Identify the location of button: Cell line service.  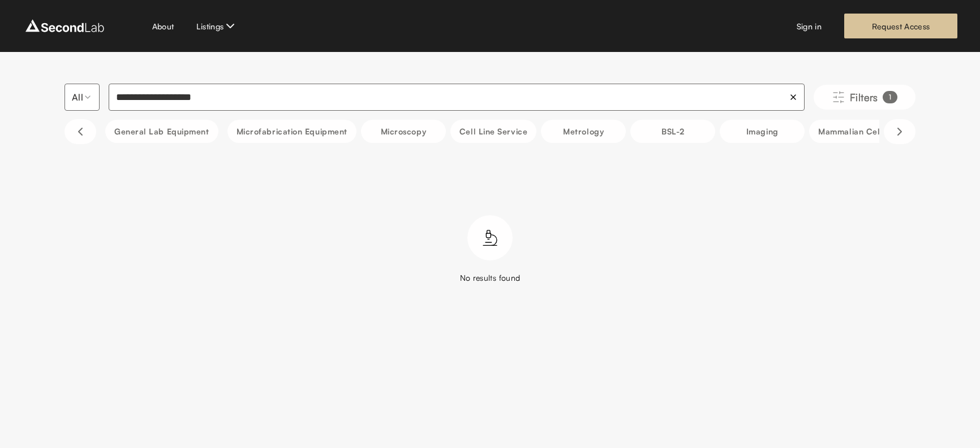
(493, 131).